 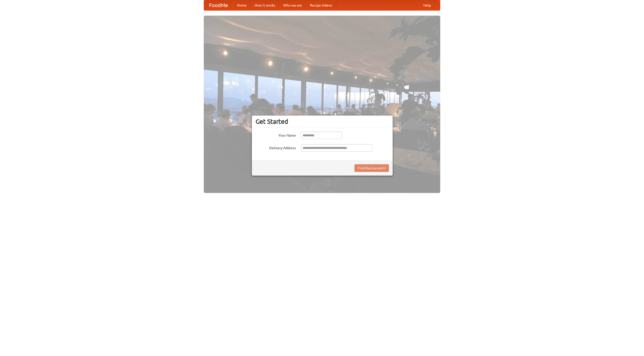 What do you see at coordinates (371, 168) in the screenshot?
I see `button: Find Restaurants!` at bounding box center [371, 168].